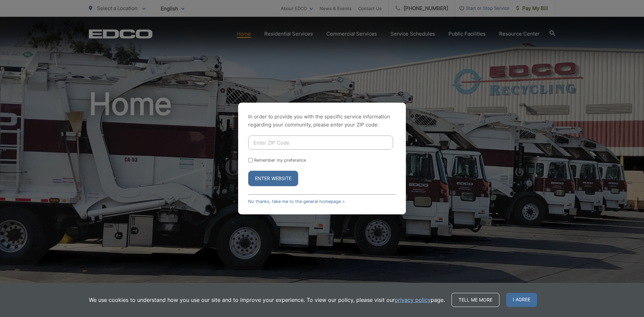  What do you see at coordinates (280, 160) in the screenshot?
I see `label: Remember my preference` at bounding box center [280, 160].